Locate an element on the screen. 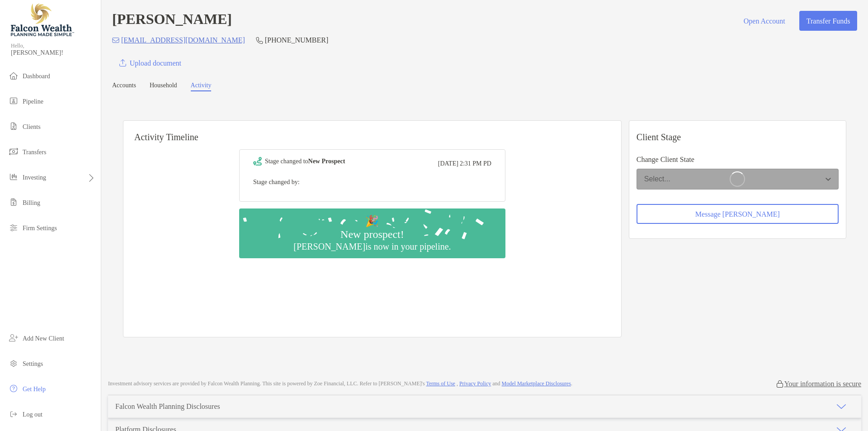  span: Firm Settings is located at coordinates (40, 228).